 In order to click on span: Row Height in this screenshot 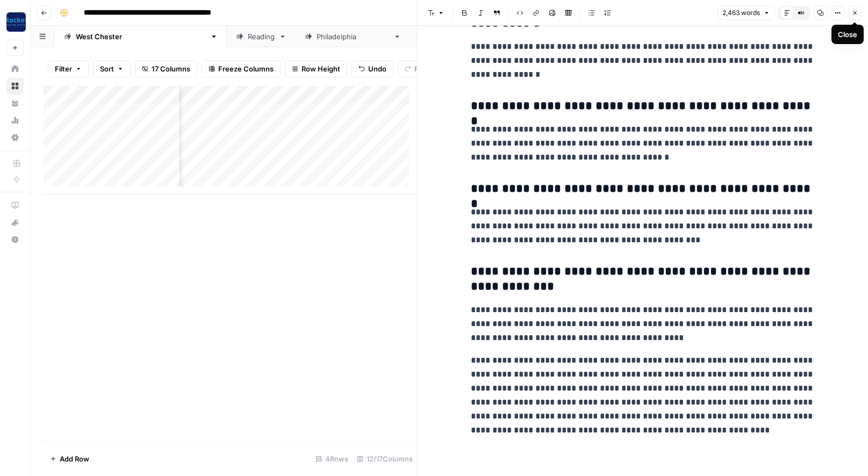, I will do `click(321, 69)`.